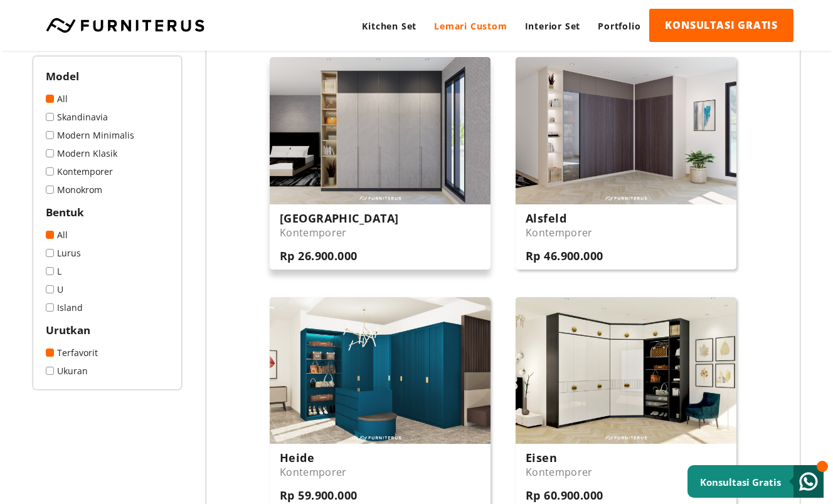 This screenshot has height=504, width=833. Describe the element at coordinates (108, 117) in the screenshot. I see `a: Skandinavia` at that location.